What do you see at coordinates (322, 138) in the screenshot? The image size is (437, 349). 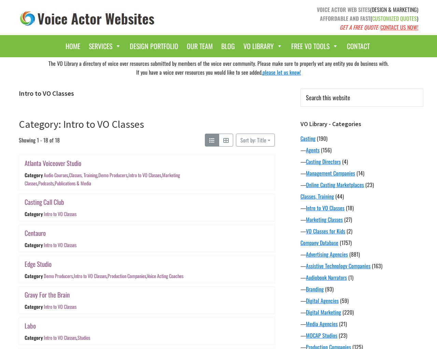 I see `span: (190)` at bounding box center [322, 138].